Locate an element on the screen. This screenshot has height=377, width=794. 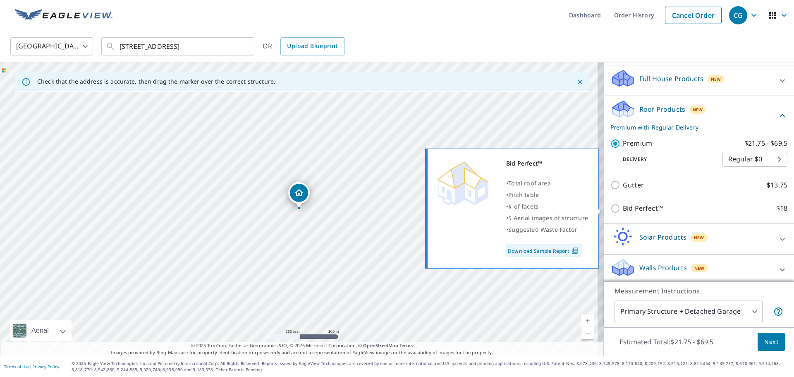
span: # of facets is located at coordinates (523, 206).